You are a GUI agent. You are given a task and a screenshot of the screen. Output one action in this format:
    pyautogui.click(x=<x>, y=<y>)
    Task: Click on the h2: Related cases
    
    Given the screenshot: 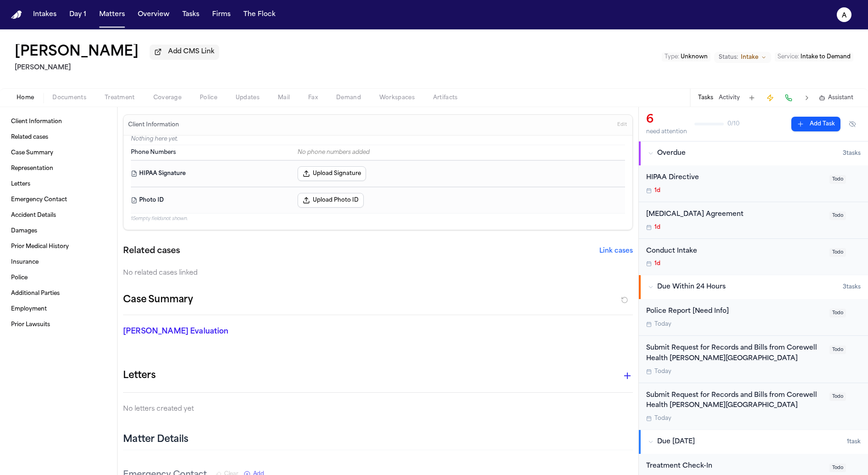 What is the action you would take?
    pyautogui.click(x=152, y=251)
    